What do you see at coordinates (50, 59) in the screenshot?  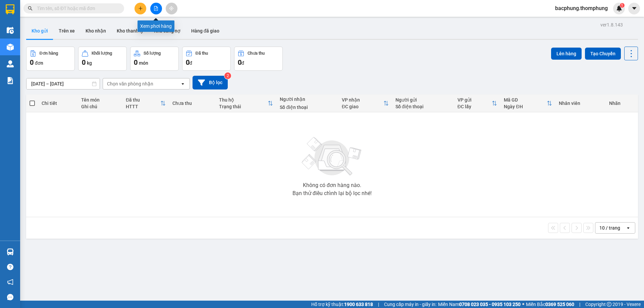 I see `button: Đơn hàng0đơn` at bounding box center [50, 59].